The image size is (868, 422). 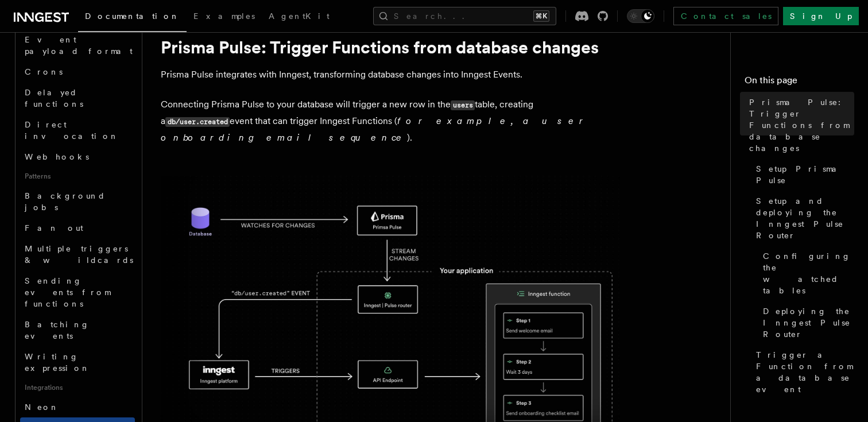 What do you see at coordinates (820, 16) in the screenshot?
I see `a: Sign Up` at bounding box center [820, 16].